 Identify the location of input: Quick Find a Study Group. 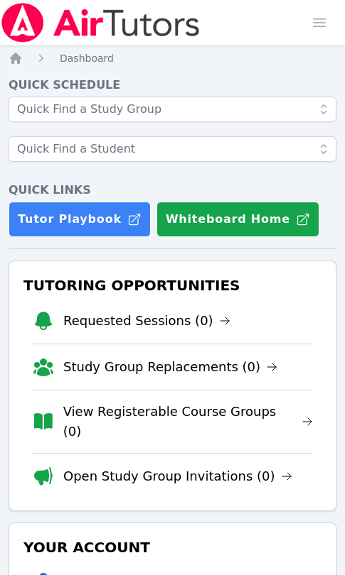
(172, 109).